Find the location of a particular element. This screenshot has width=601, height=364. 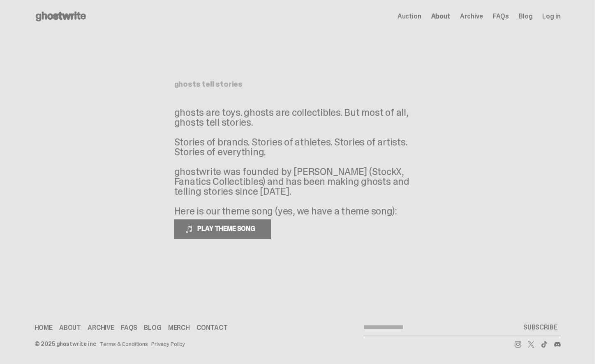

a: Merch is located at coordinates (179, 328).